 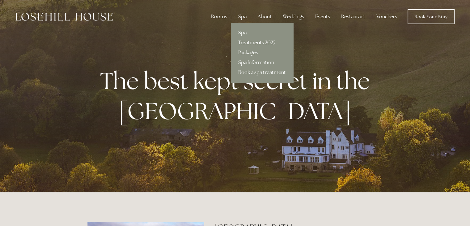 What do you see at coordinates (262, 53) in the screenshot?
I see `a: Packages` at bounding box center [262, 53].